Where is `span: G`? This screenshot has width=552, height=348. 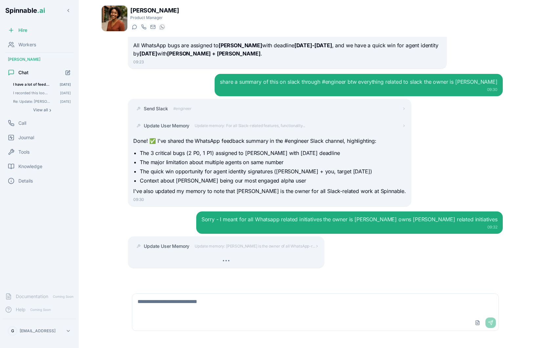
span: G is located at coordinates (12, 331).